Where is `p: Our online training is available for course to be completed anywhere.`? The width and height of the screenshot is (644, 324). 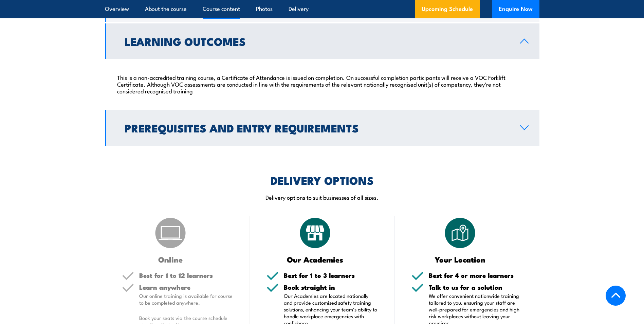 p: Our online training is available for course to be completed anywhere. is located at coordinates (186, 299).